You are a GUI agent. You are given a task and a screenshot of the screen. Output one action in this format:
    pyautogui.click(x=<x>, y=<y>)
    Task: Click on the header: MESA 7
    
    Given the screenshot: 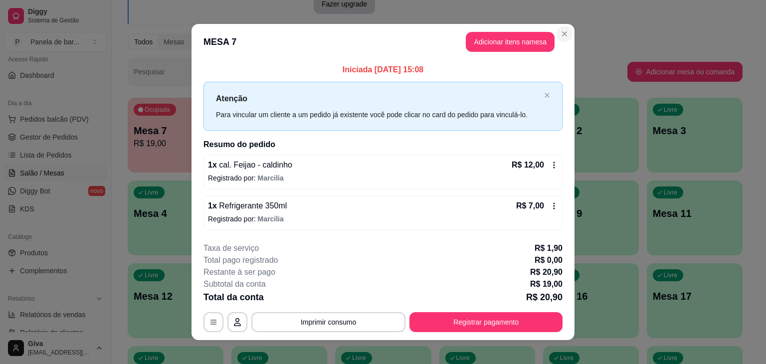 What is the action you would take?
    pyautogui.click(x=383, y=42)
    